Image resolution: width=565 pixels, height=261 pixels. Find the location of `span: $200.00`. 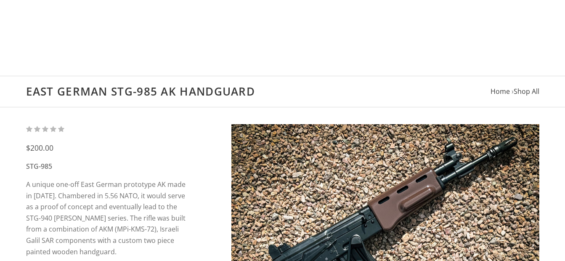

span: $200.00 is located at coordinates (40, 148).